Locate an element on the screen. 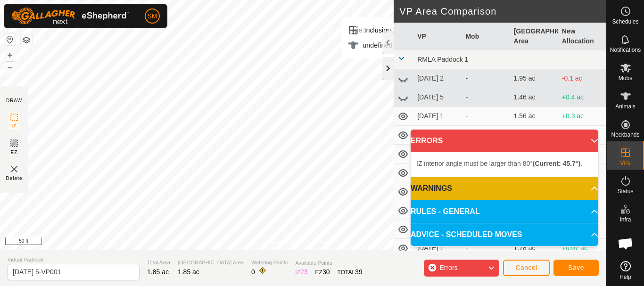 This screenshot has width=644, height=286. span: RULES - GENERAL is located at coordinates (445, 212).